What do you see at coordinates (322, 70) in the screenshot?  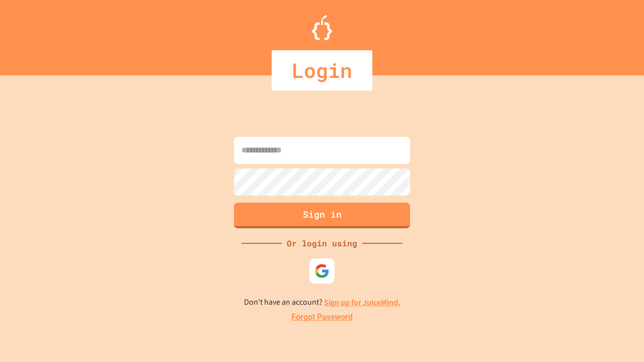 I see `div: Login` at bounding box center [322, 70].